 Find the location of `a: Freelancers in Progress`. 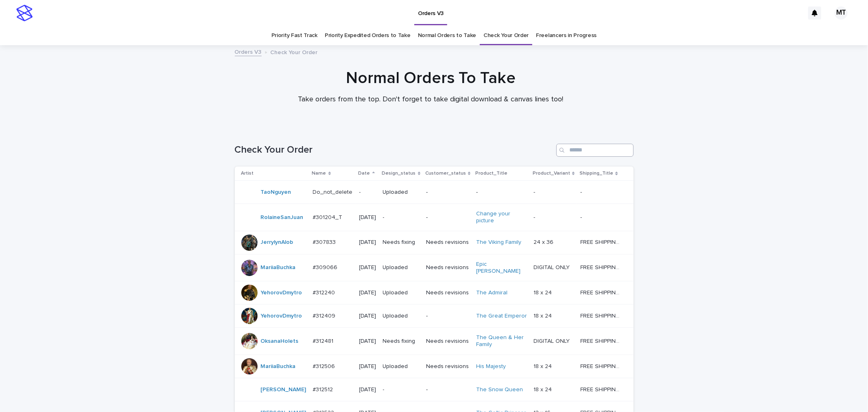

a: Freelancers in Progress is located at coordinates (566, 36).